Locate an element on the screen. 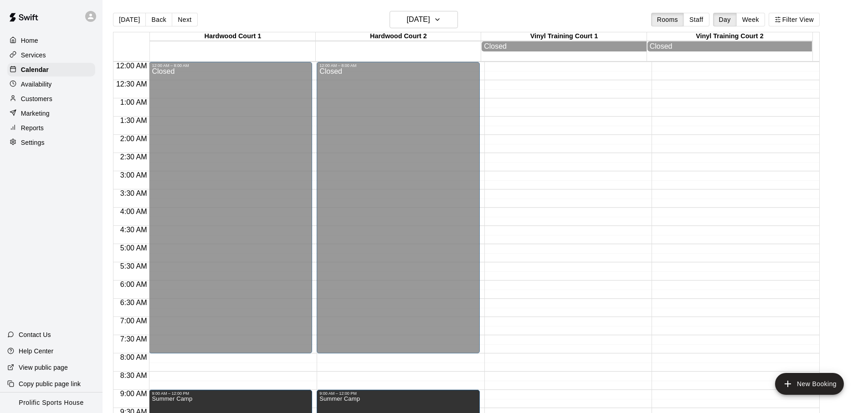  p: Customers is located at coordinates (36, 99).